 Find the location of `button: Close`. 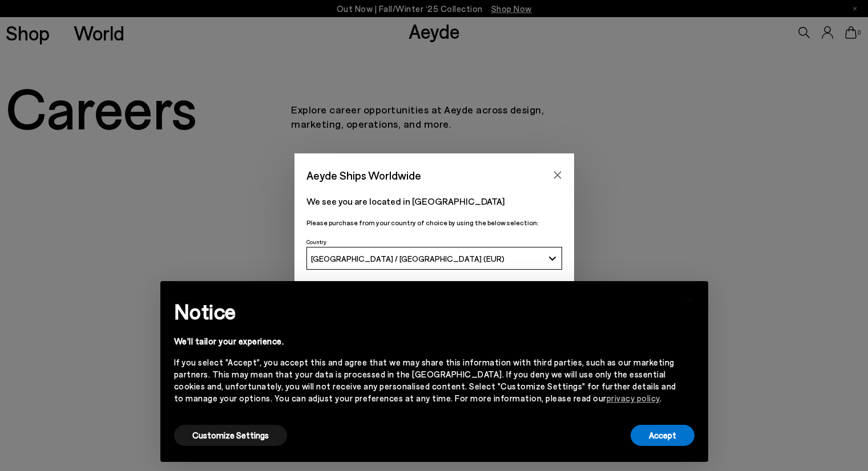

button: Close is located at coordinates (558, 175).